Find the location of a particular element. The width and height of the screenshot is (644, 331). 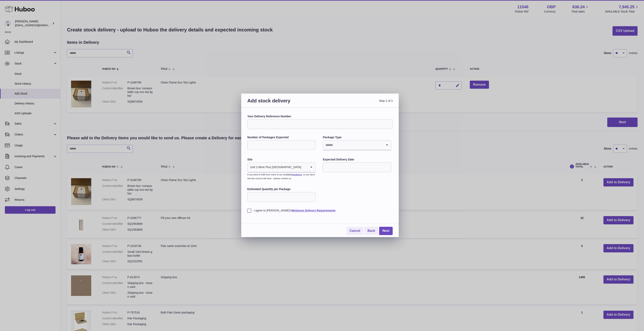

a: locations is located at coordinates (296, 175).